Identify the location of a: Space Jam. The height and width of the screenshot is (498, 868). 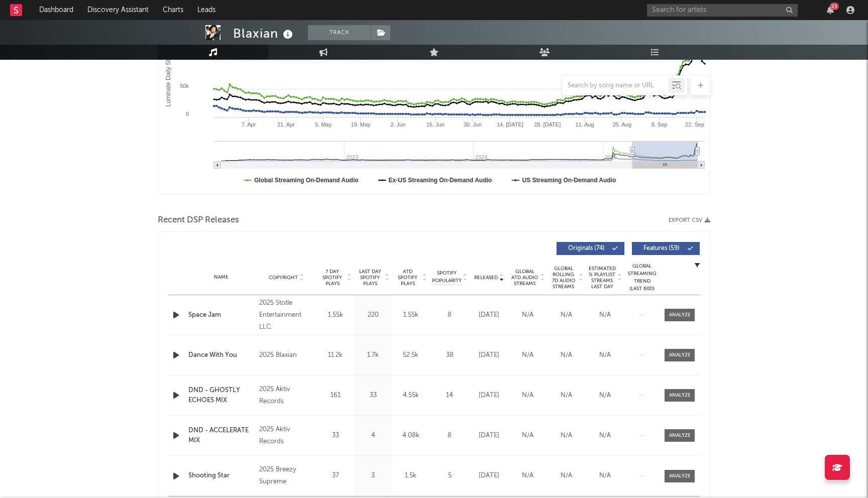
(221, 315).